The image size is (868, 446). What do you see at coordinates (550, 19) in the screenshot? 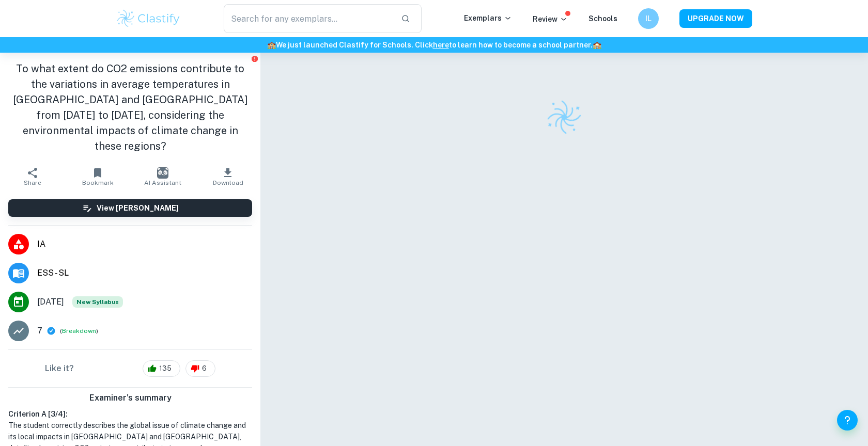
I see `p: Review` at bounding box center [550, 19].